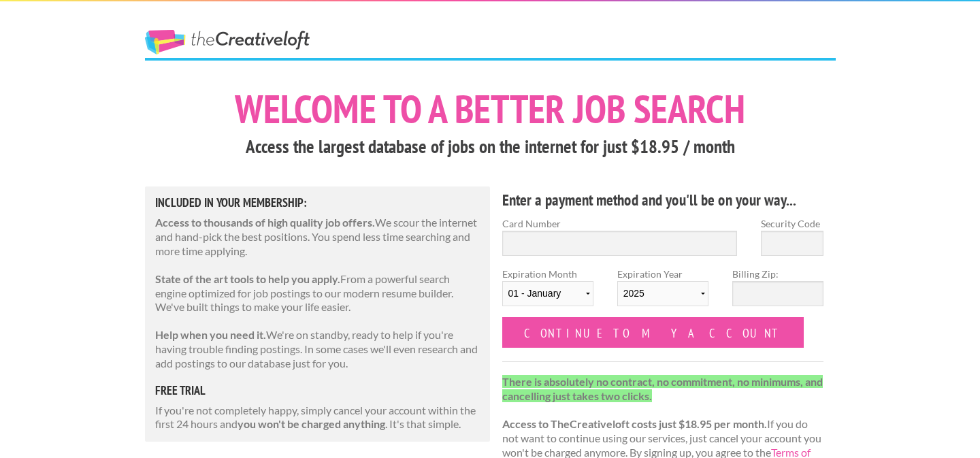  What do you see at coordinates (318, 203) in the screenshot?
I see `h5: Included in Your Membership:` at bounding box center [318, 203].